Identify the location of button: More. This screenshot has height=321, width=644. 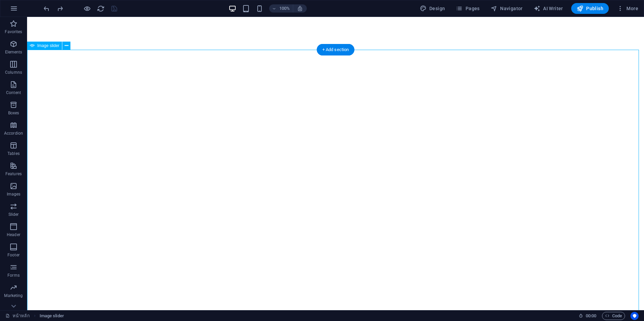
(627, 8).